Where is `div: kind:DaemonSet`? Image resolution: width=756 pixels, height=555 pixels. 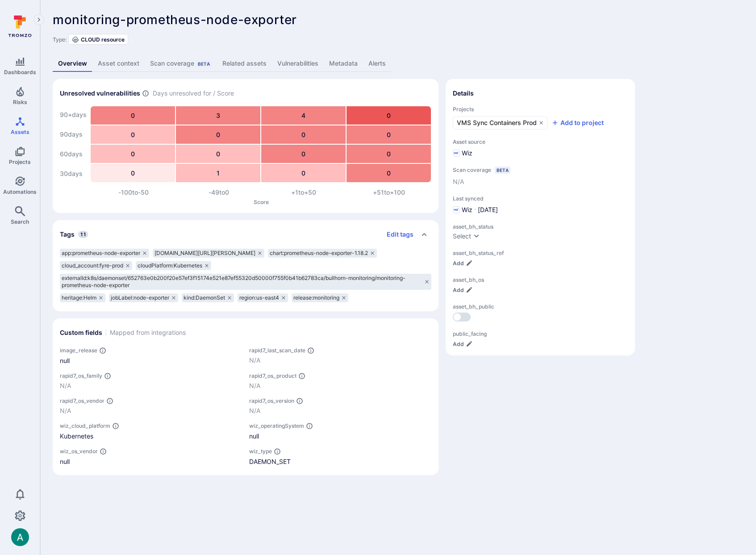
div: kind:DaemonSet is located at coordinates (208, 298).